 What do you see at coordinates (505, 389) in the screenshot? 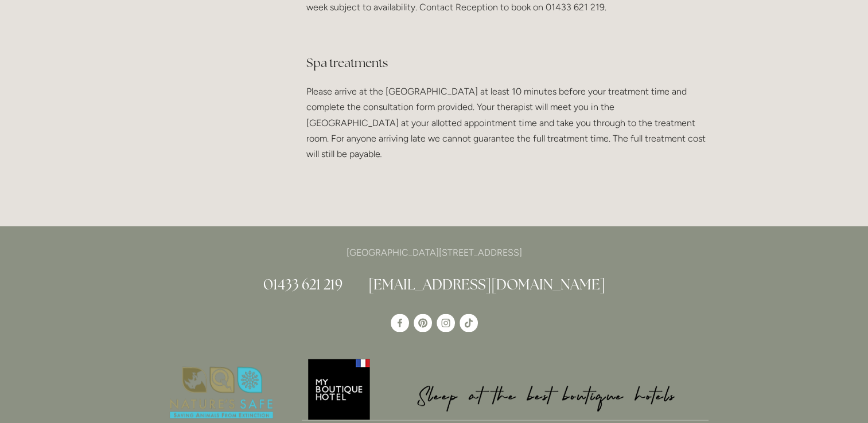
I see `img: My Boutique Hotel - Logo` at bounding box center [505, 389].